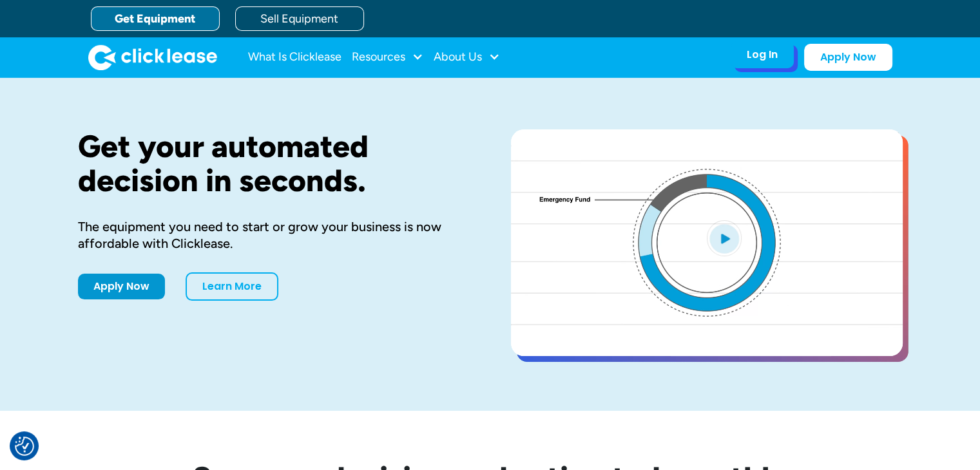 The width and height of the screenshot is (980, 470). Describe the element at coordinates (387, 57) in the screenshot. I see `div: Resources` at that location.